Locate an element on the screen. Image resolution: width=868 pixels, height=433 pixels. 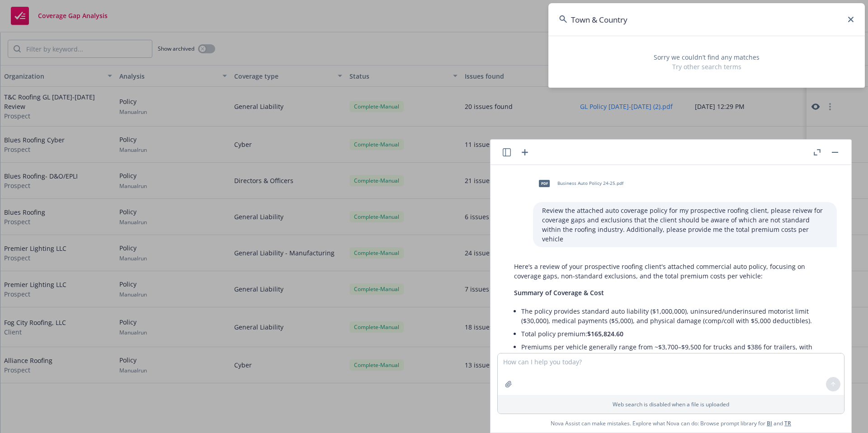
span: Sorry we couldn’t find any matches is located at coordinates (707, 57).